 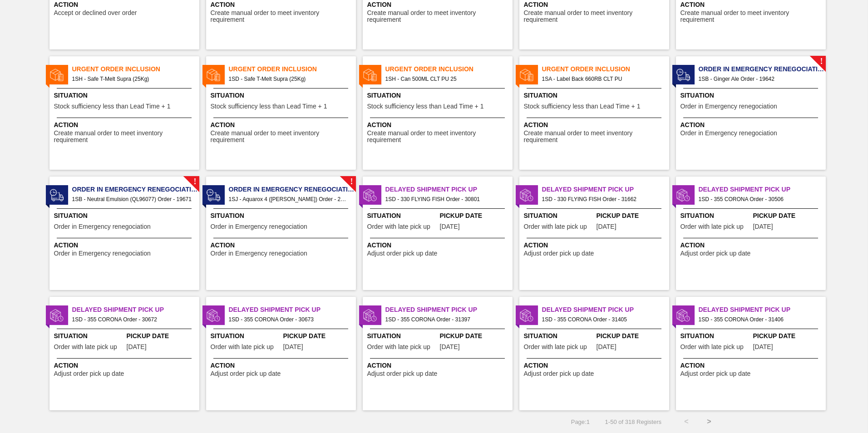 What do you see at coordinates (450, 226) in the screenshot?
I see `span: 08/19/2025` at bounding box center [450, 226].